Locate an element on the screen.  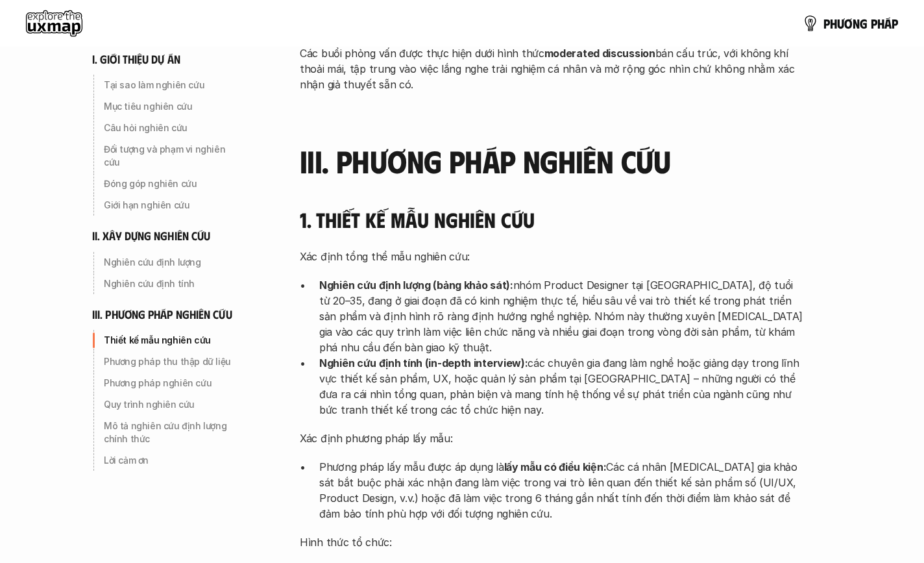
h6: i. giới thiệu dự án is located at coordinates (137, 60).